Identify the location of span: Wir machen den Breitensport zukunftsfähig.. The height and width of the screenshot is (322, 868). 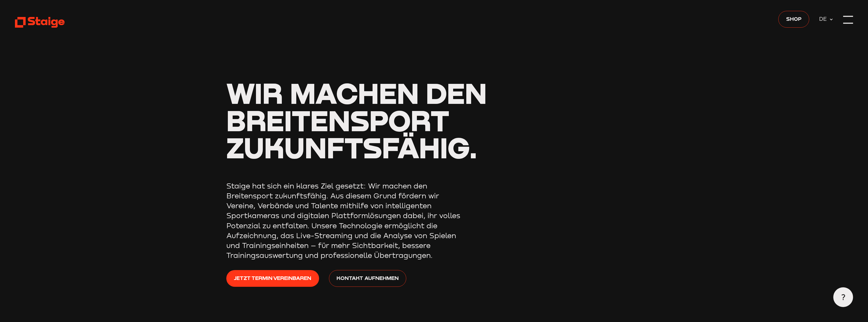
(356, 120).